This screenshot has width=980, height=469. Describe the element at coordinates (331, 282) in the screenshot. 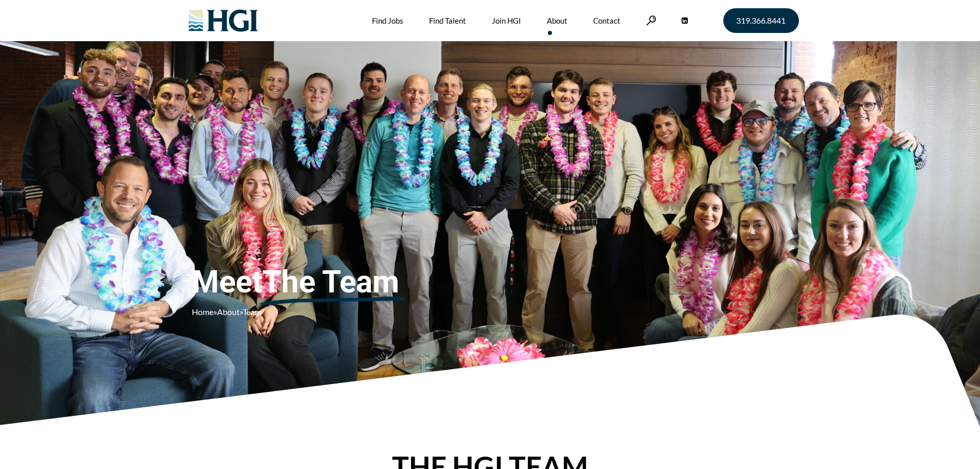

I see `span: Meet` at that location.